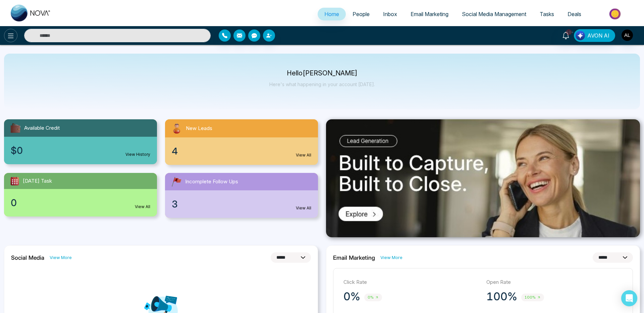  I want to click on span: Inbox, so click(390, 14).